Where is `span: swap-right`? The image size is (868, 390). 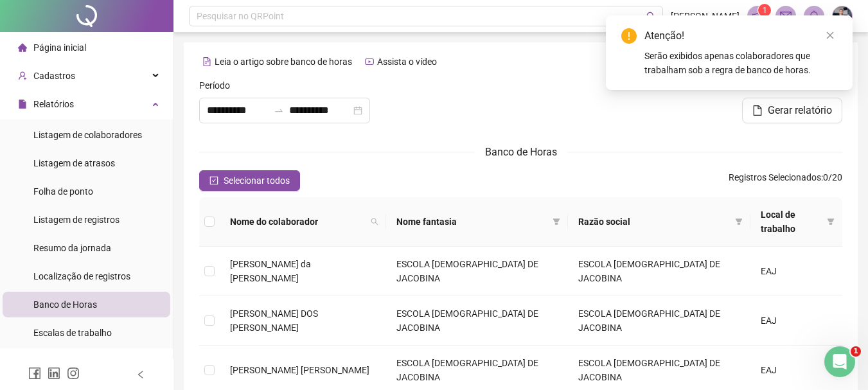 span: swap-right is located at coordinates (279, 110).